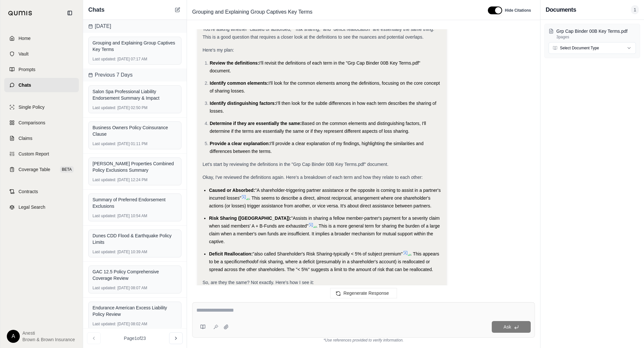 This screenshot has height=348, width=644. What do you see at coordinates (328, 254) in the screenshot?
I see `span: "also called Shareholder's Risk Sharing-typically < 5% of subject premium"` at bounding box center [328, 254].